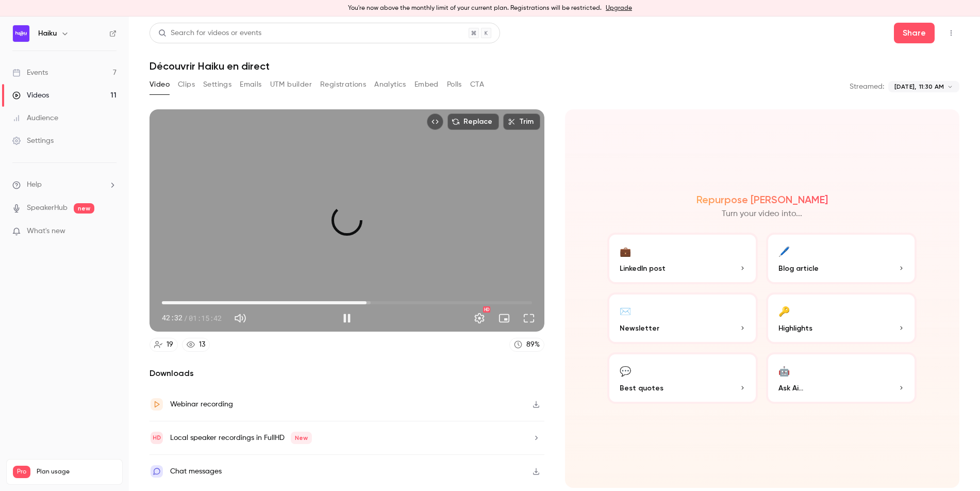  I want to click on button: Mute, so click(240, 318).